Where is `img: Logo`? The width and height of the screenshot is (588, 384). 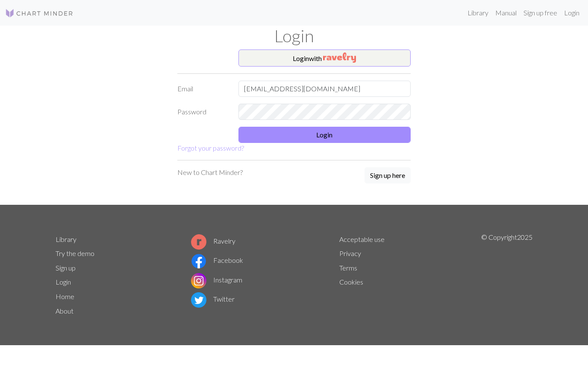 img: Logo is located at coordinates (39, 13).